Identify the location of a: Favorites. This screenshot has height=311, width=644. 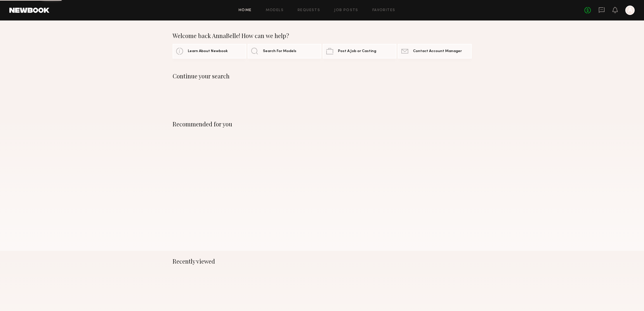
(384, 10).